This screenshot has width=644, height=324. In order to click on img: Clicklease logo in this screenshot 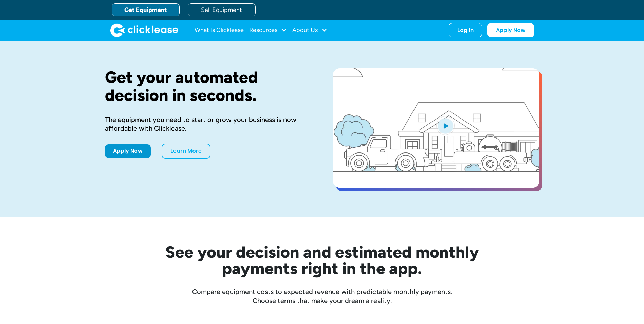, I will do `click(144, 30)`.